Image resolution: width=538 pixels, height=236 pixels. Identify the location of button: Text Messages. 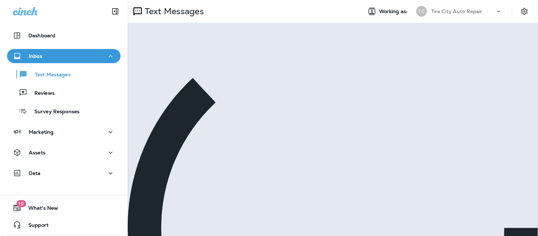
(64, 74).